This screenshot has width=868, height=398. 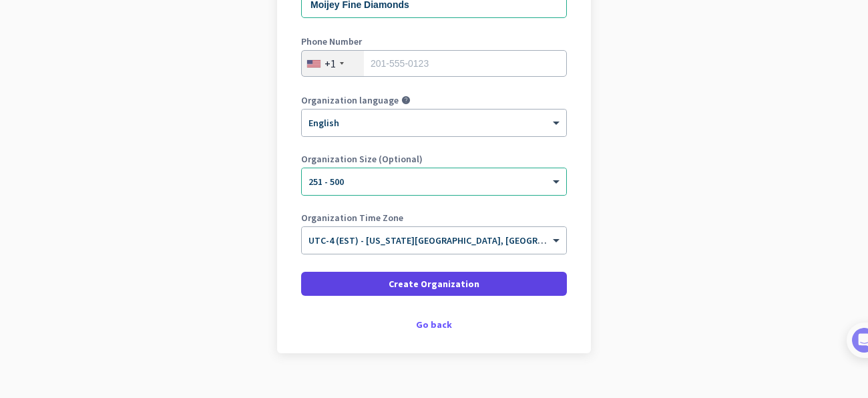 I want to click on i: help, so click(x=406, y=100).